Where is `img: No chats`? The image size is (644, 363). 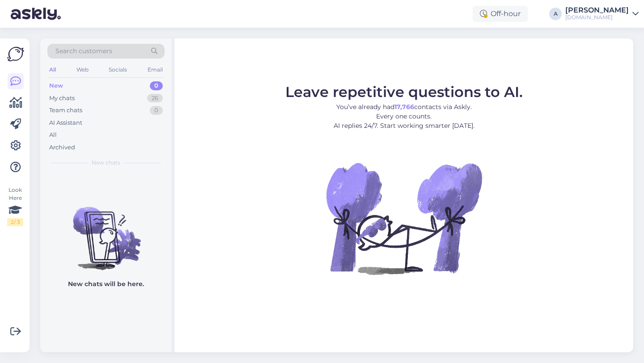
img: No chats is located at coordinates (106, 231).